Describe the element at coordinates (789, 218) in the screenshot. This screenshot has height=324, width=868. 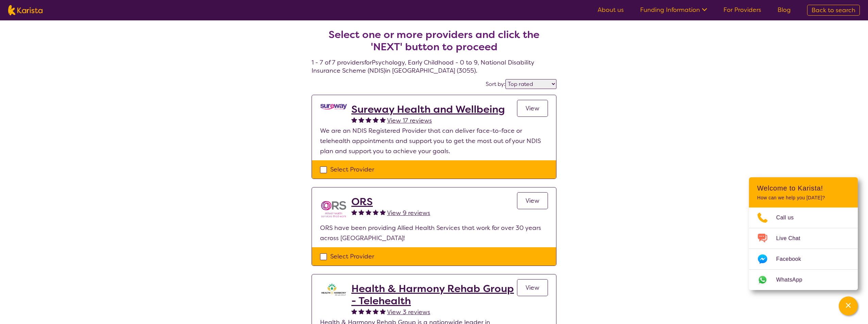
I see `span: Call us` at that location.